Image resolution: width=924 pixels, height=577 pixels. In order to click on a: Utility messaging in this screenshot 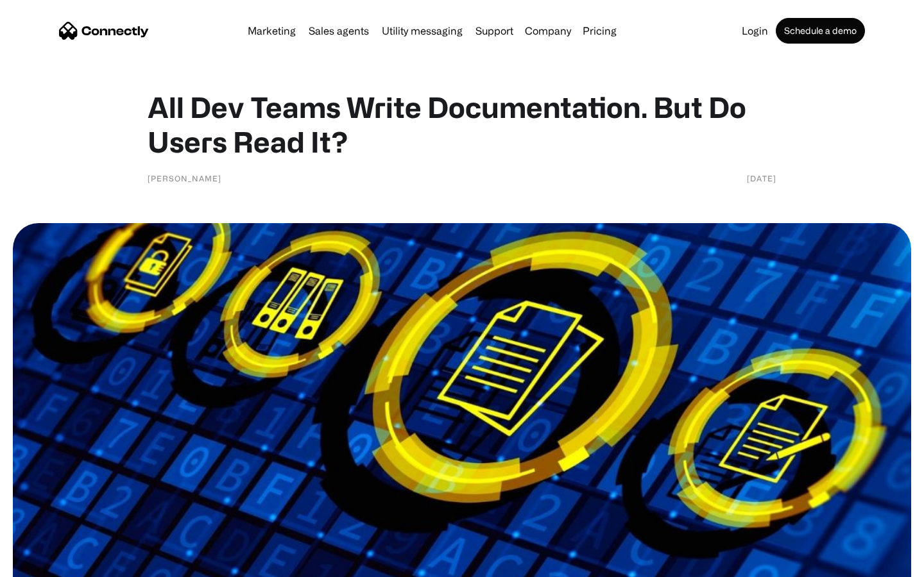, I will do `click(422, 31)`.